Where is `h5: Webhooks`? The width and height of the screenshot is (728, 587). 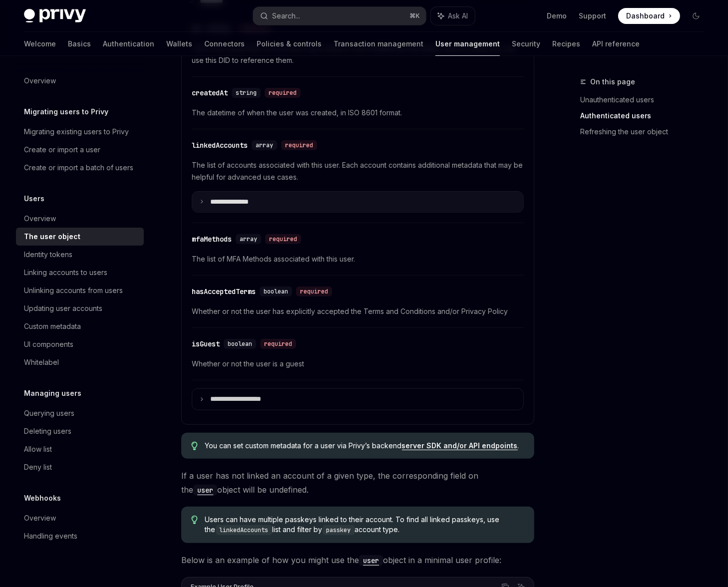
h5: Webhooks is located at coordinates (43, 498).